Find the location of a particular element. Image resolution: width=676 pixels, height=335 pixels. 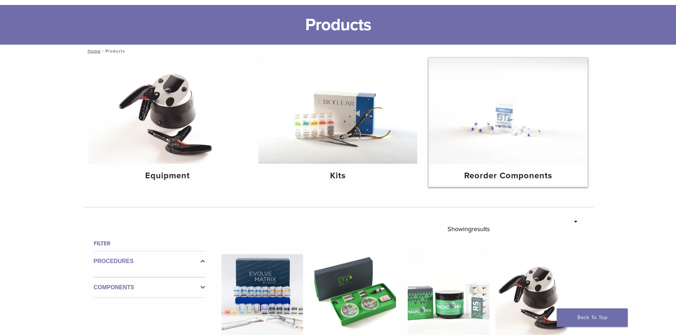

nav: Products is located at coordinates (338, 51).